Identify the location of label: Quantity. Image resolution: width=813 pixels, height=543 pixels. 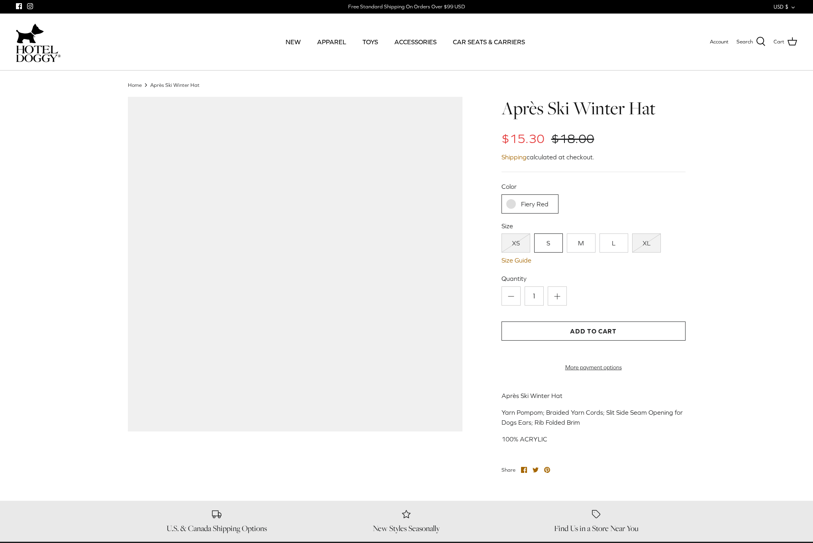
(594, 278).